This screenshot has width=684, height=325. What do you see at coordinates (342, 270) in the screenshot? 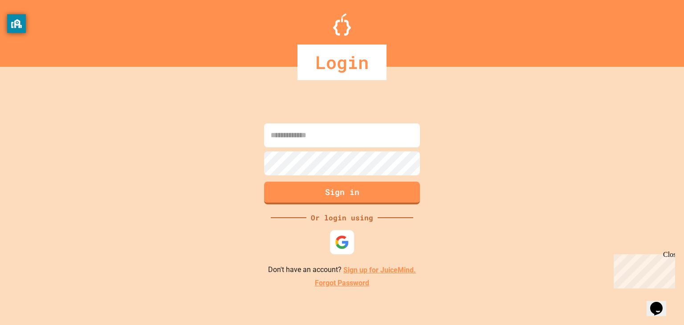
I see `p: Don't have an account?` at bounding box center [342, 270].